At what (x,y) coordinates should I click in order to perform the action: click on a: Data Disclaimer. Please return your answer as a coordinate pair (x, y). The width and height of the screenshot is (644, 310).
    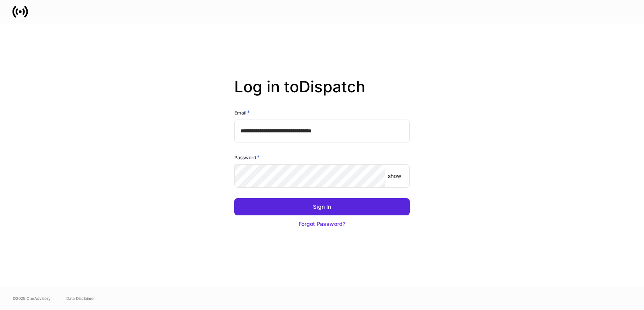
    Looking at the image, I should click on (81, 298).